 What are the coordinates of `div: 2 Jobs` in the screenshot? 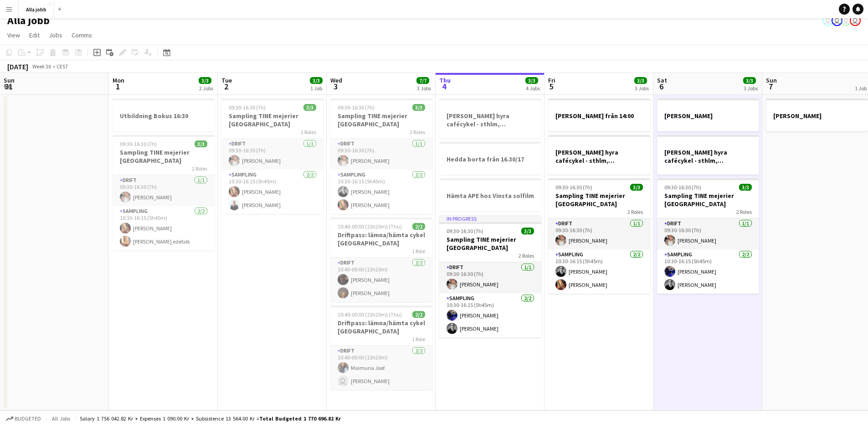 It's located at (206, 88).